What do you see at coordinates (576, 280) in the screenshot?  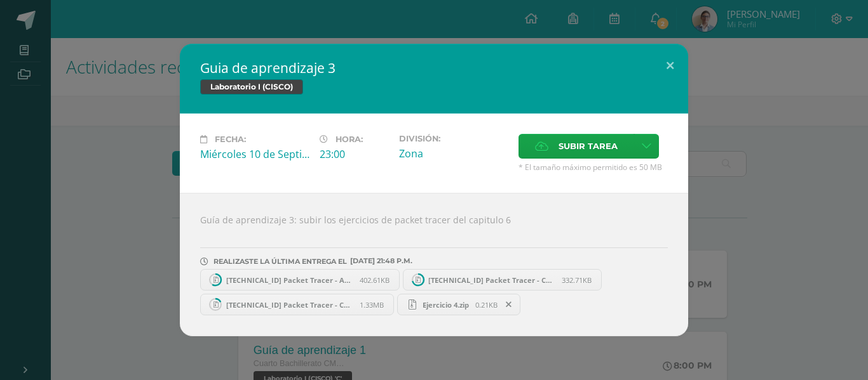 I see `span: 332.71KB` at bounding box center [576, 280].